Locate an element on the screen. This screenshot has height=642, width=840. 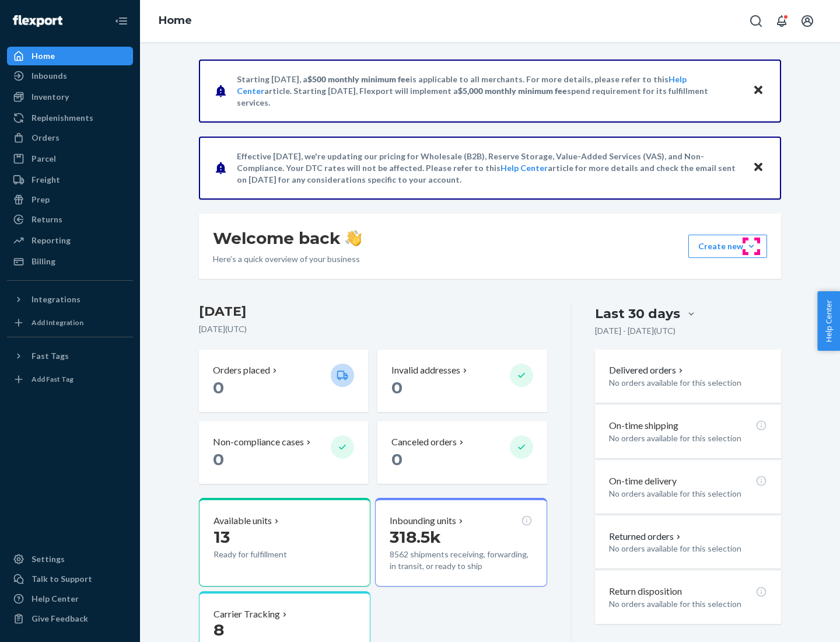
a: Replenishments is located at coordinates (70, 118).